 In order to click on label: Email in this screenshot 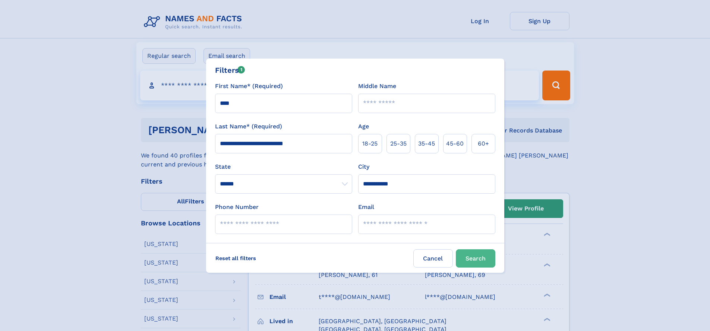, I will do `click(366, 207)`.